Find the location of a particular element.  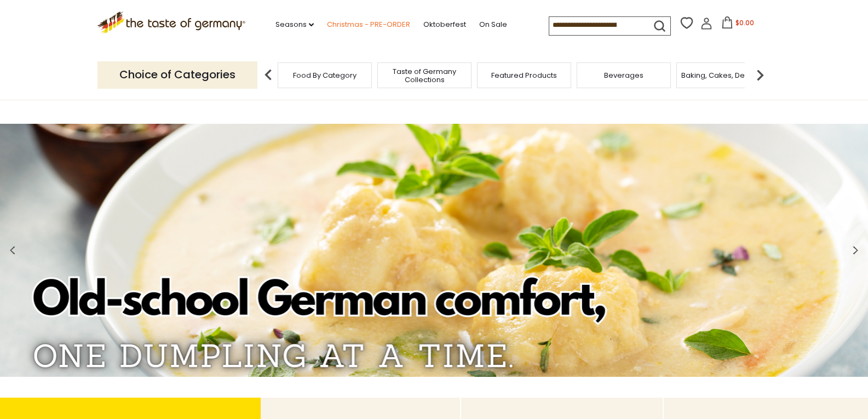

span: Food By Category is located at coordinates (325, 75).